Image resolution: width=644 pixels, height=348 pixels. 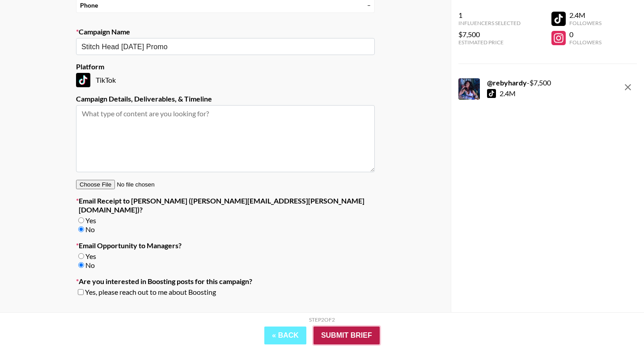 What do you see at coordinates (151, 292) in the screenshot?
I see `span: Yes, please reach out to me about Boosting` at bounding box center [151, 292].